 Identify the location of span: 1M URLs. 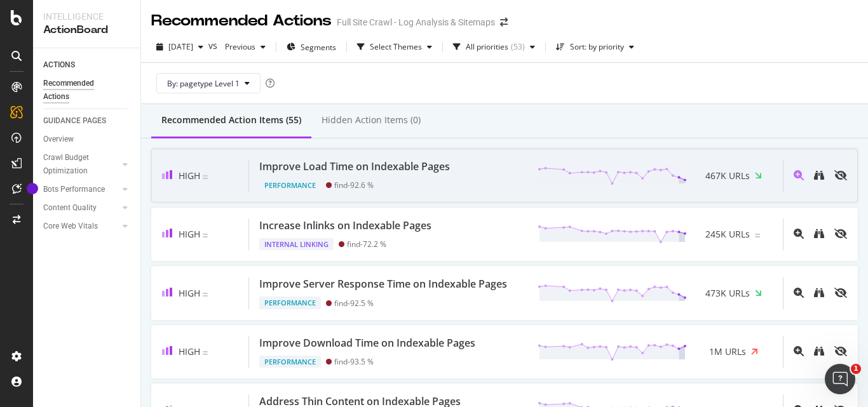
(728, 352).